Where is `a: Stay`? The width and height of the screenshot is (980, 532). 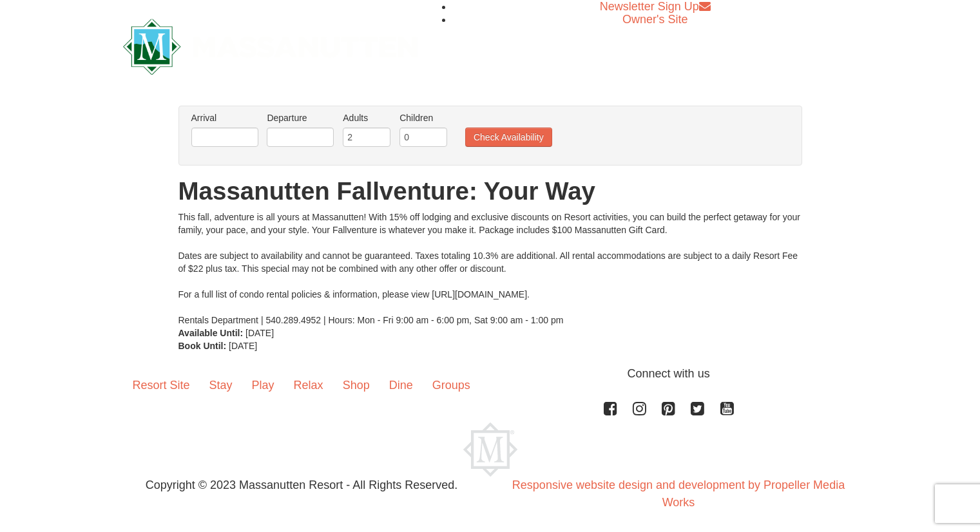 a: Stay is located at coordinates (221, 385).